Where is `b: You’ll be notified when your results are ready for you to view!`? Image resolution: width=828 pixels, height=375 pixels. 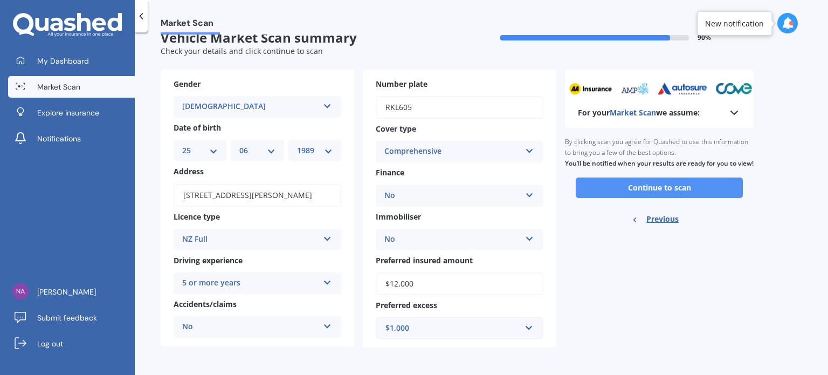
b: You’ll be notified when your results are ready for you to view! is located at coordinates (659, 163).